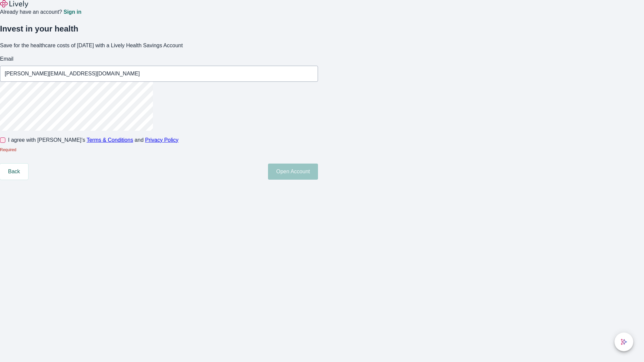 The height and width of the screenshot is (362, 644). What do you see at coordinates (72, 12) in the screenshot?
I see `div: Sign in` at bounding box center [72, 12].